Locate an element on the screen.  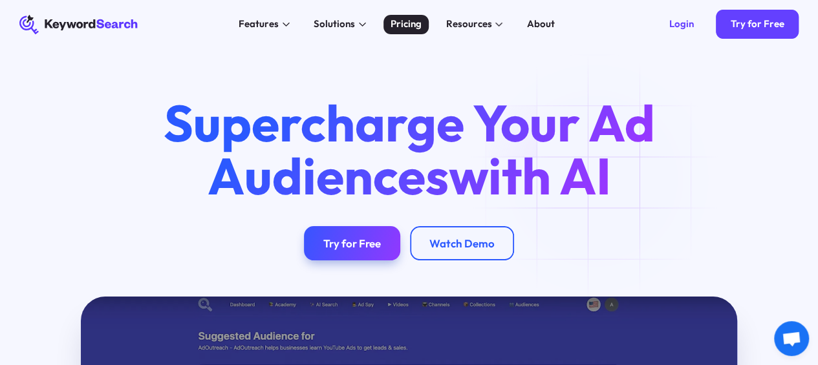
div: About is located at coordinates (541, 24).